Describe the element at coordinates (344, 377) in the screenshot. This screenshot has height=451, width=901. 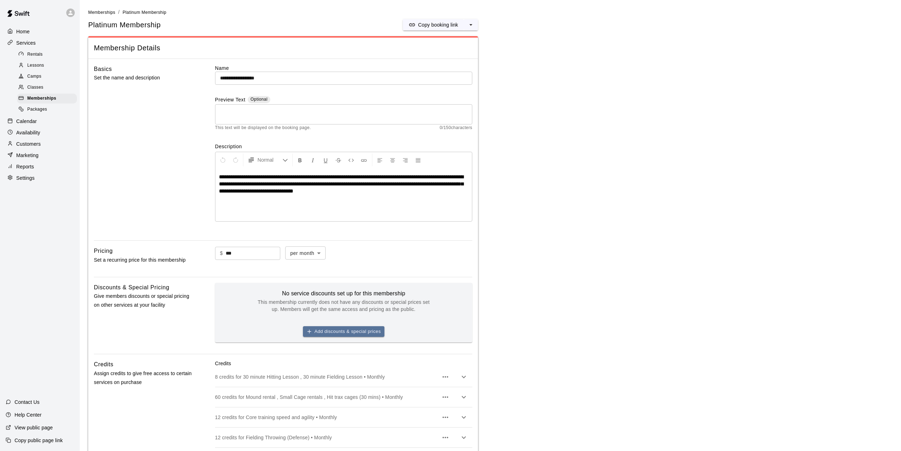
I see `div: 8 credits for 30 minute Hitting Lesson , 30 minute Fielding Lesson • Monthly` at that location.